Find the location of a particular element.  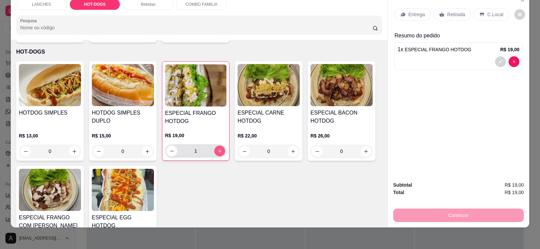

h4: HOTDOG SIMPLES DUPLO is located at coordinates (123, 117).